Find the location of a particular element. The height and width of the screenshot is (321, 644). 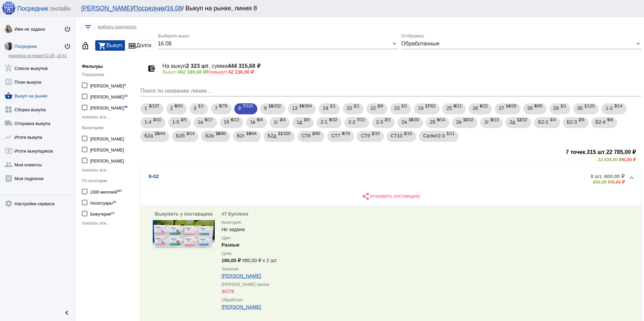

mat-icon: lock_open is located at coordinates (85, 46).